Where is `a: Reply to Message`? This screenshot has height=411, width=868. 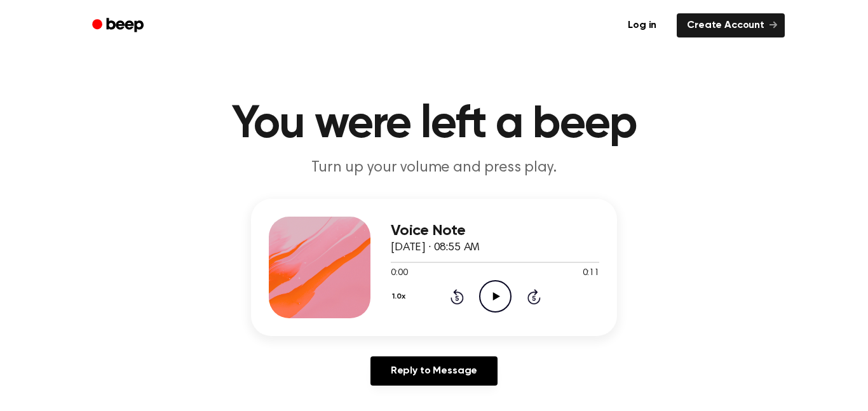 a: Reply to Message is located at coordinates (434, 371).